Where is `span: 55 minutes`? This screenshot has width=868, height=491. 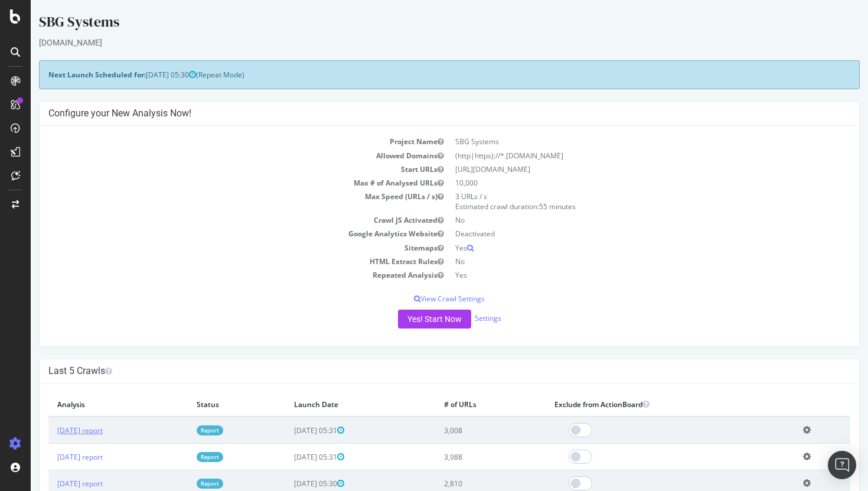 span: 55 minutes is located at coordinates (527, 206).